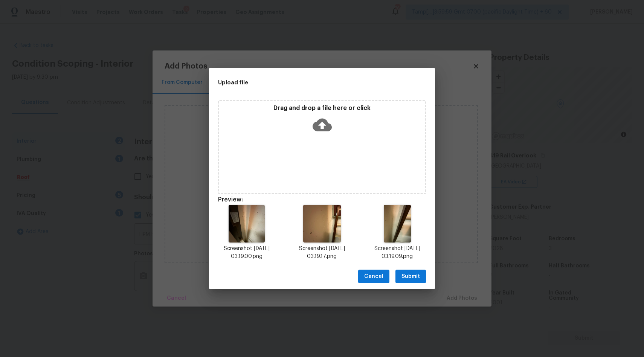 The image size is (644, 357). What do you see at coordinates (374, 277) in the screenshot?
I see `button: Cancel` at bounding box center [374, 277].